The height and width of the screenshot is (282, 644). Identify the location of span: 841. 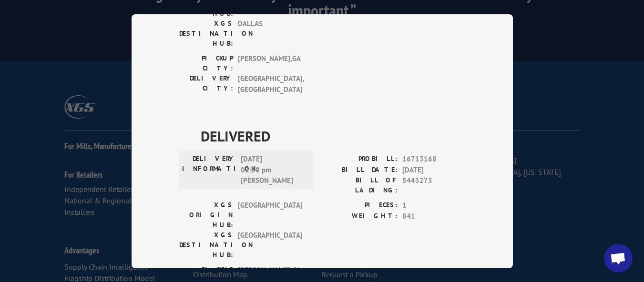
(434, 216).